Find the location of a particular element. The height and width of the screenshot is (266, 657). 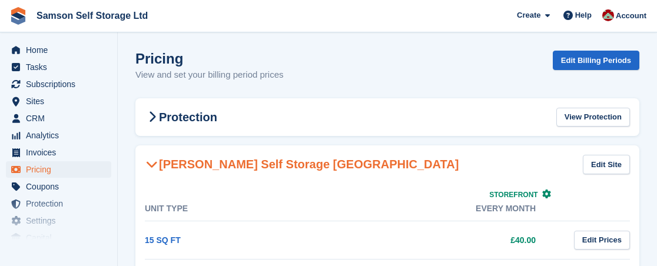

h1: Pricing is located at coordinates (210, 58).